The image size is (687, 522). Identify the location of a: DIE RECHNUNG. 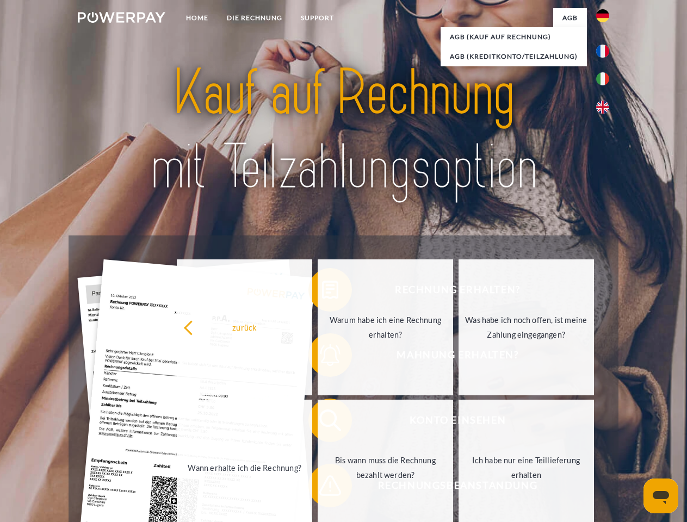
(255, 18).